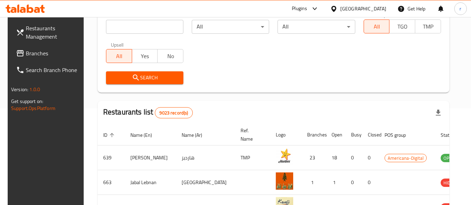  What do you see at coordinates (451, 183) in the screenshot?
I see `span: HIDDEN` at bounding box center [451, 183].